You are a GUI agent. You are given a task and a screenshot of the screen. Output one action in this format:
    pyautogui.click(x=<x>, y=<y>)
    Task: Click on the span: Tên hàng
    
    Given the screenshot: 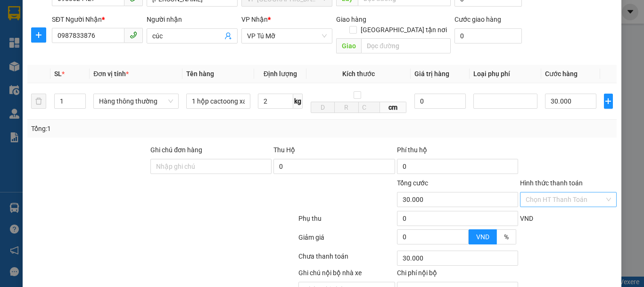 What is the action you would take?
    pyautogui.click(x=200, y=73)
    